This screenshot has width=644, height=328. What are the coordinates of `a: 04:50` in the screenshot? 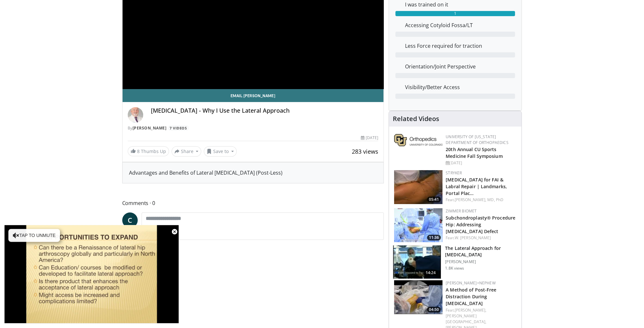 It's located at (419, 297).